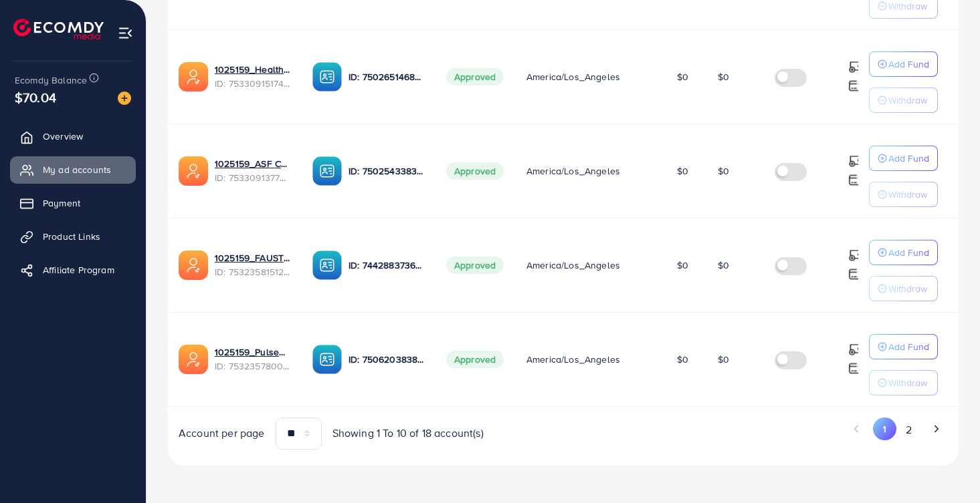  What do you see at coordinates (253, 171) in the screenshot?
I see `div: <span class='underline'>1025159_ASF Culinary Lab_1753934535137</span></br>7533091377543020561` at bounding box center [253, 171].